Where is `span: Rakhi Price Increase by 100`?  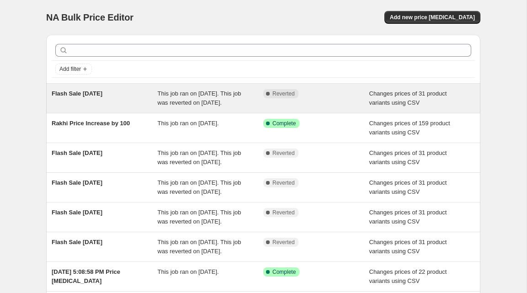
span: Rakhi Price Increase by 100 is located at coordinates (90, 123).